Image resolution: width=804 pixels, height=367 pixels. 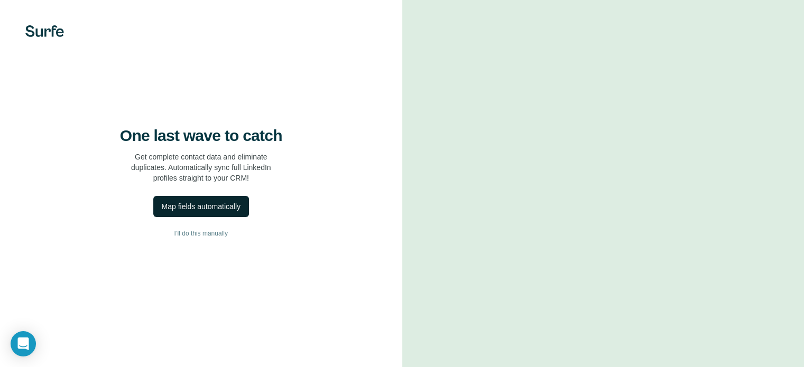 I want to click on span: I’ll do this manually, so click(x=201, y=234).